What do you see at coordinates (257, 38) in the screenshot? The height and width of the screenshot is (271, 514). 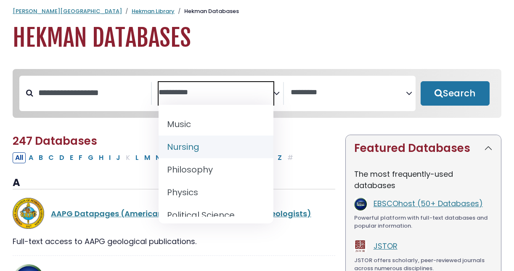 I see `h1: Hekman Databases` at bounding box center [257, 38].